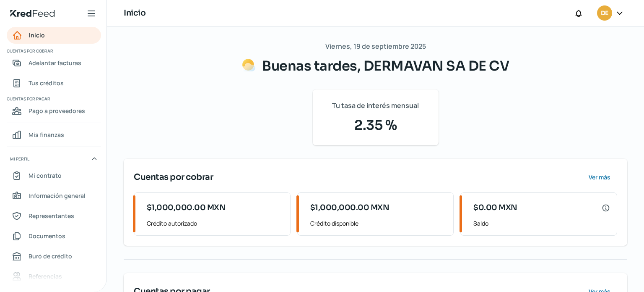 Image resolution: width=644 pixels, height=292 pixels. Describe the element at coordinates (605, 14) in the screenshot. I see `span: DE` at that location.